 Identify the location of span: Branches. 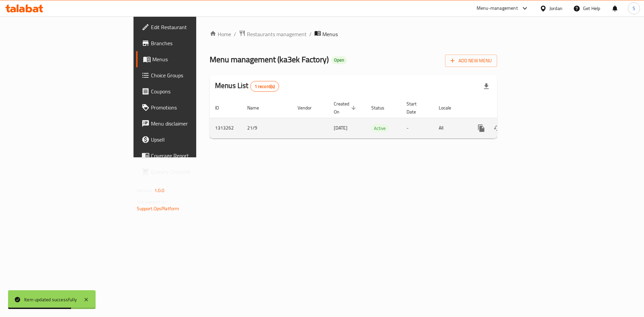
(193, 43).